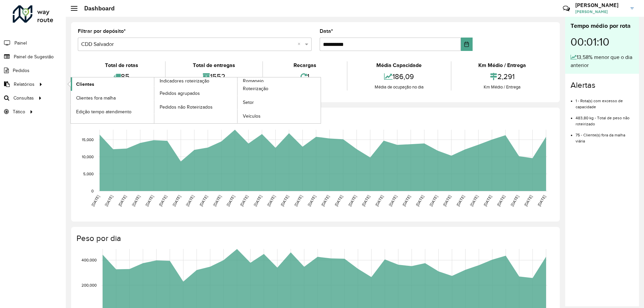  What do you see at coordinates (88, 139) in the screenshot?
I see `text: 15,000` at bounding box center [88, 139].